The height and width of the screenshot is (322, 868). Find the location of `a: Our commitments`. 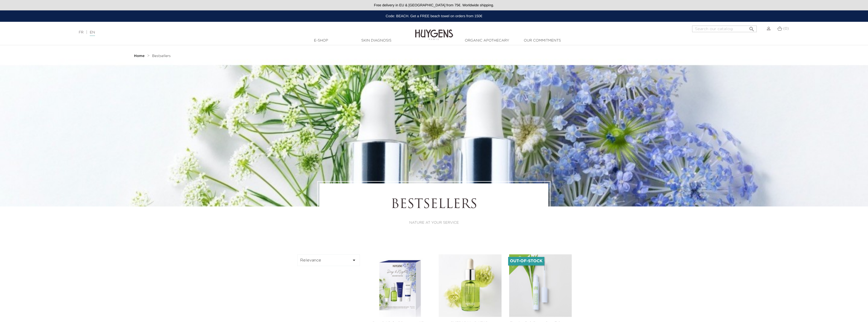

a: Our commitments is located at coordinates (542, 40).